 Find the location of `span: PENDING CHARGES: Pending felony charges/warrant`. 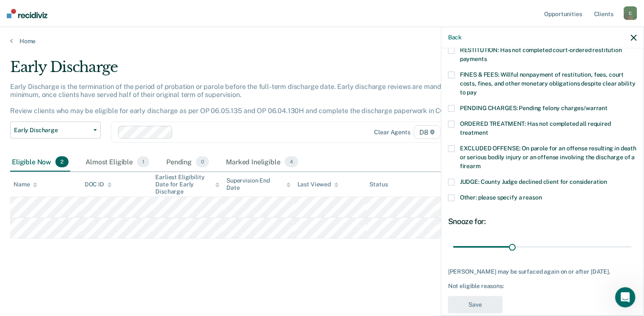

span: PENDING CHARGES: Pending felony charges/warrant is located at coordinates (533, 108).